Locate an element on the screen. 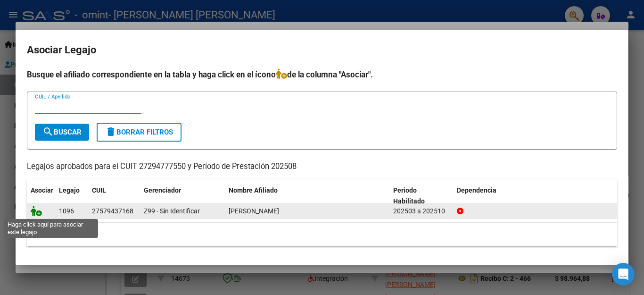  mat-icon: search is located at coordinates (48, 132).